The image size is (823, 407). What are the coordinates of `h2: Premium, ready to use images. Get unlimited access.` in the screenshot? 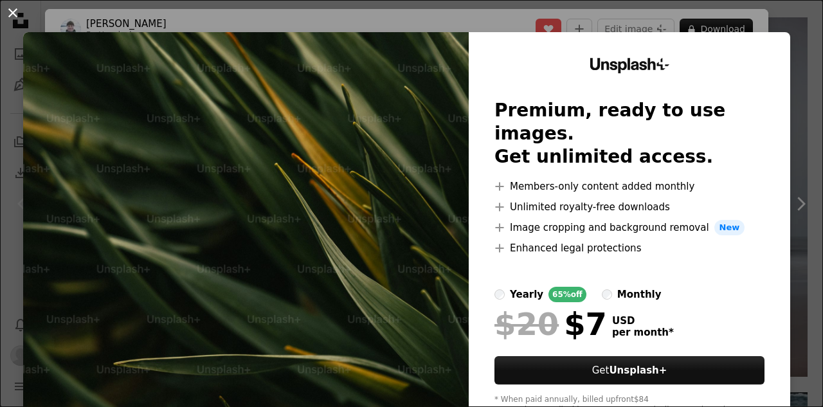 It's located at (629, 134).